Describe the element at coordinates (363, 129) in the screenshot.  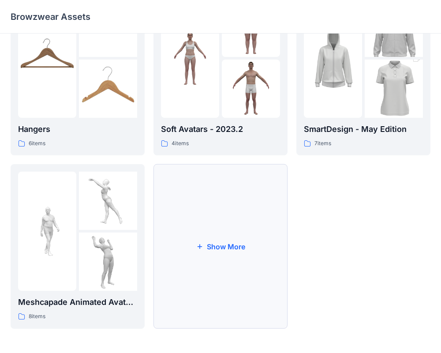
I see `p: SmartDesign - May Edition` at that location.